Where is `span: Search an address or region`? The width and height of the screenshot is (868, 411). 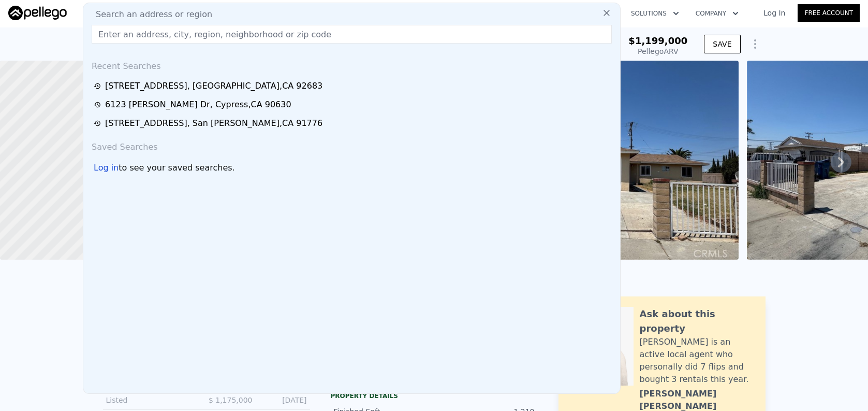 span: Search an address or region is located at coordinates (149, 14).